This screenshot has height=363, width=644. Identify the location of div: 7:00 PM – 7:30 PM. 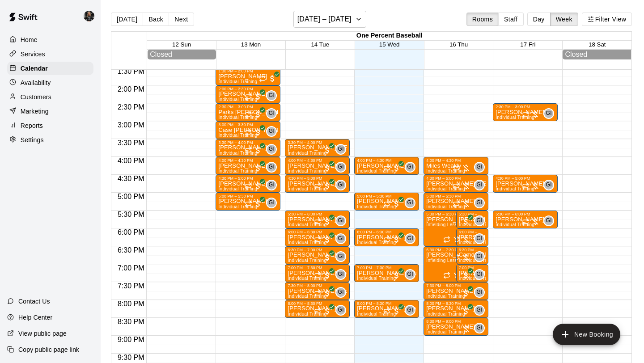
(386, 268).